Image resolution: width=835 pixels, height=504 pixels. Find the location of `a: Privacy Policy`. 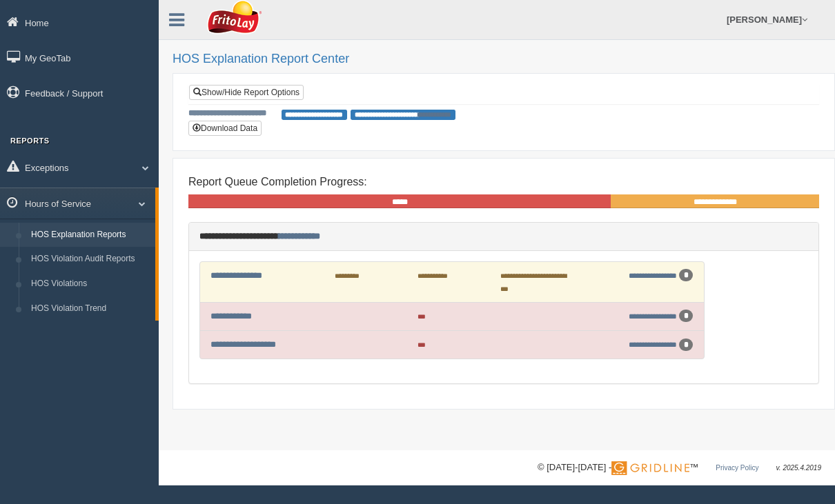

a: Privacy Policy is located at coordinates (738, 468).